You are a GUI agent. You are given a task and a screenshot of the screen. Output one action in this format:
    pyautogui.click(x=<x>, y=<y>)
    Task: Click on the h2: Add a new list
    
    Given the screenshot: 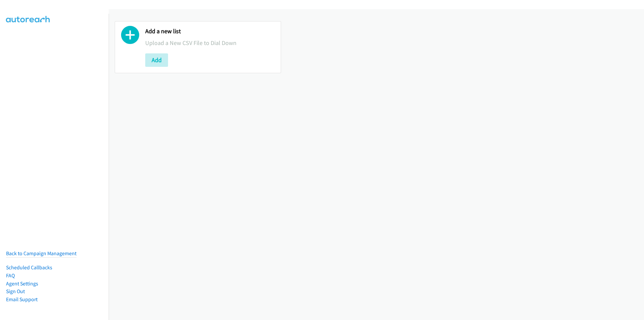 What is the action you would take?
    pyautogui.click(x=210, y=31)
    